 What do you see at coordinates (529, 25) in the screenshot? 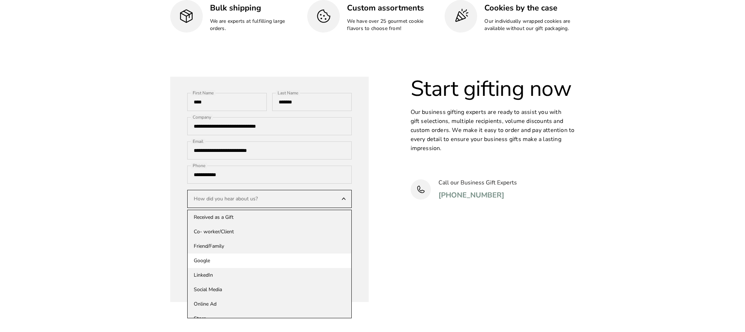
I see `p: Our individually wrapped cookies are available without our gift packaging.` at bounding box center [529, 25].